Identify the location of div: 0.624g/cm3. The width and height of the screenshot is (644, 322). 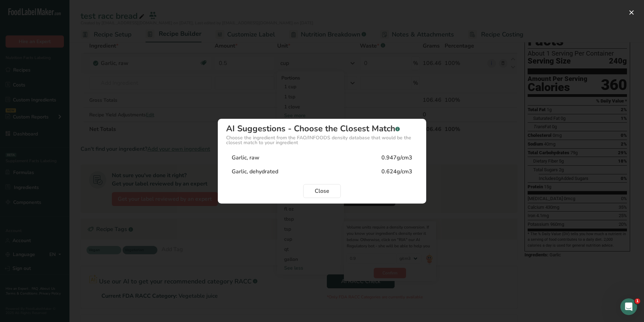
(397, 171).